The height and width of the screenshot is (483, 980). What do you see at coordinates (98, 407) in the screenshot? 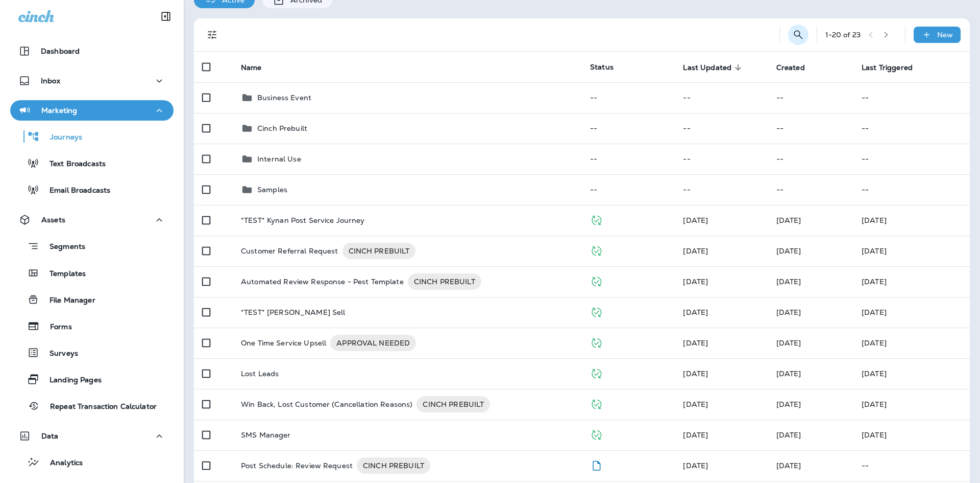
I see `p: Repeat Transaction Calculator` at bounding box center [98, 407].